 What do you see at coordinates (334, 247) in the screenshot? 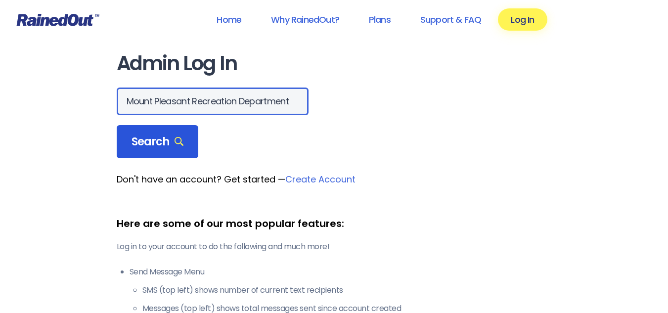
I see `p: Log in to your account to do the following and much more!` at bounding box center [334, 247].